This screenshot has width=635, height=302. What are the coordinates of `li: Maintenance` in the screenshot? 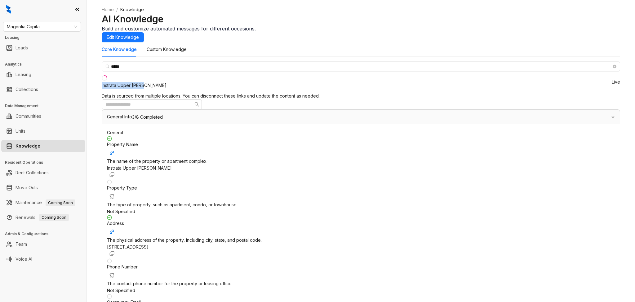 It's located at (43, 202).